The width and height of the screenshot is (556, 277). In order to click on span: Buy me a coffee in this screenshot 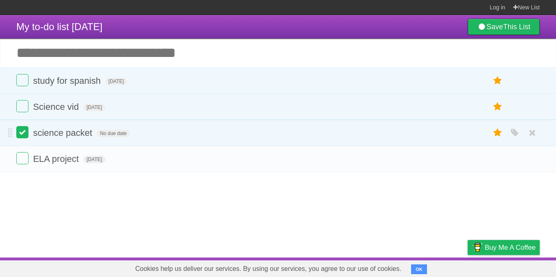, I will do `click(510, 248)`.